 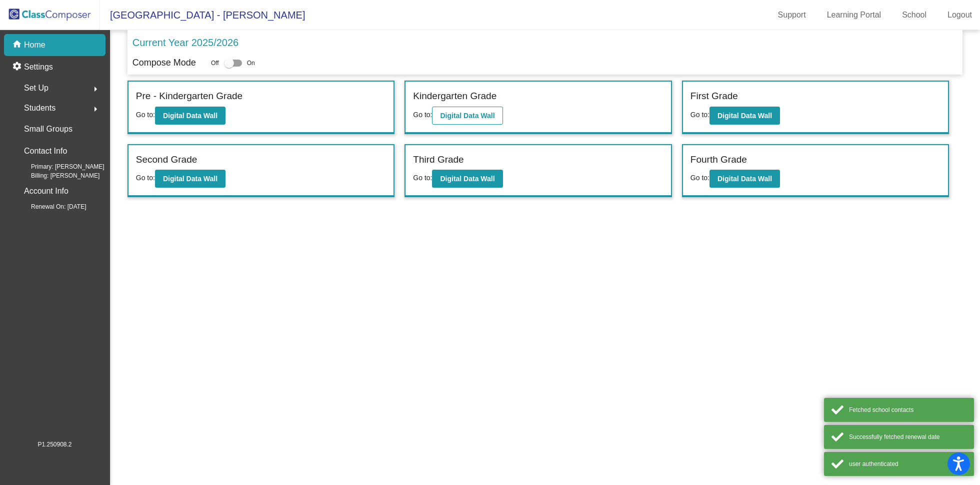 I want to click on a: Logout, so click(x=959, y=15).